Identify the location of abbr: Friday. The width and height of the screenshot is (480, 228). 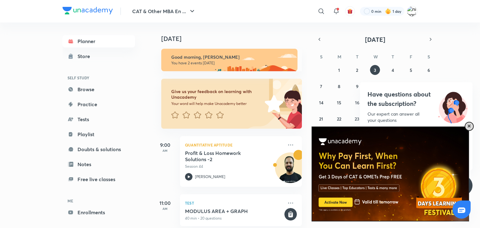
(411, 57).